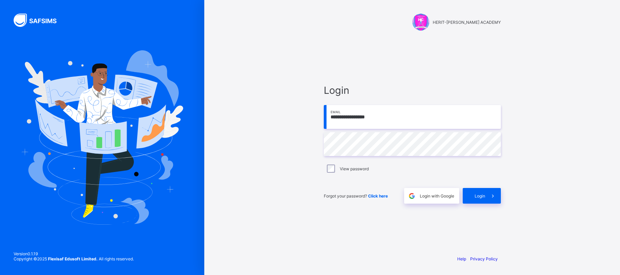 The height and width of the screenshot is (275, 620). What do you see at coordinates (354, 169) in the screenshot?
I see `label: View password` at bounding box center [354, 169].